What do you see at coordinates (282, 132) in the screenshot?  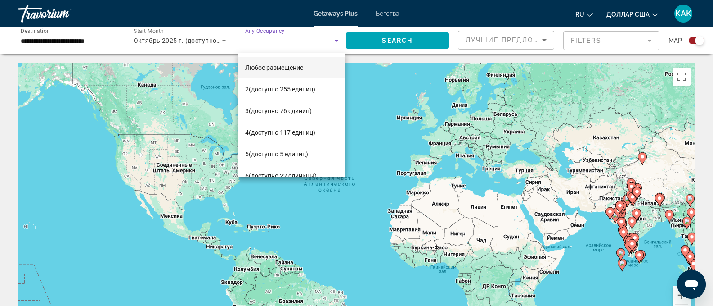 I see `font: (доступно 117 единиц)` at bounding box center [282, 132].